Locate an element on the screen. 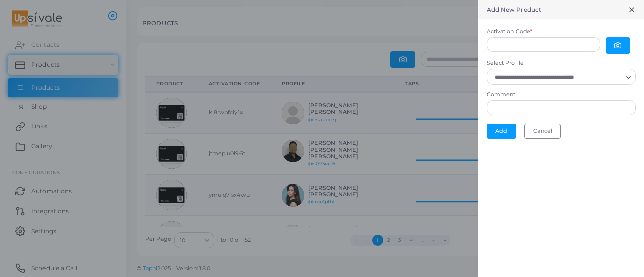 This screenshot has height=277, width=644. label: Comment is located at coordinates (501, 95).